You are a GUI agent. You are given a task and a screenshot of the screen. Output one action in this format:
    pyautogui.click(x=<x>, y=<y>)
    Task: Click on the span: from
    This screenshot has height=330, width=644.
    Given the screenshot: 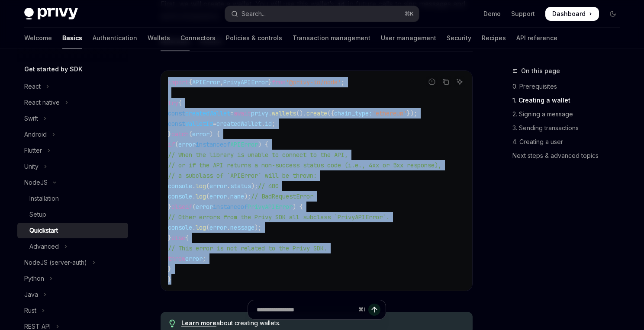 What is the action you would take?
    pyautogui.click(x=279, y=82)
    